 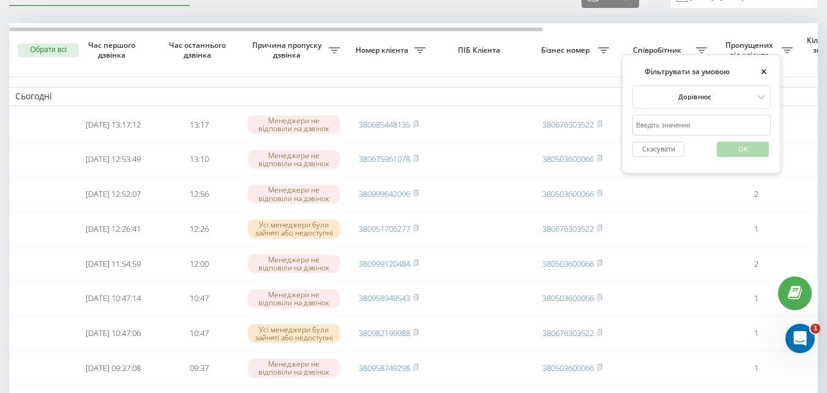 I want to click on button: Обрати всі, so click(x=48, y=50).